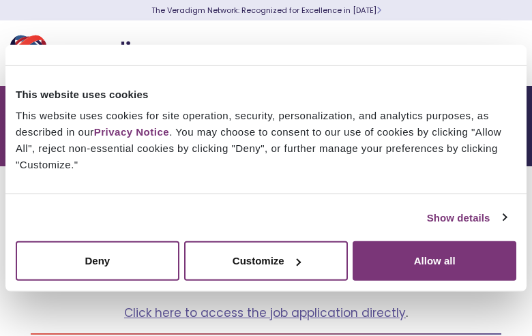 The image size is (532, 336). I want to click on img: Veradigm logo, so click(92, 53).